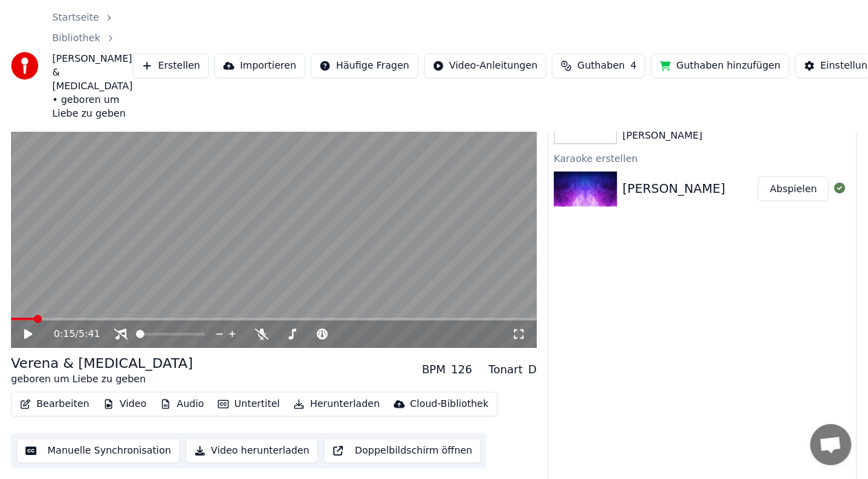  What do you see at coordinates (462, 370) in the screenshot?
I see `div: 126` at bounding box center [462, 370].